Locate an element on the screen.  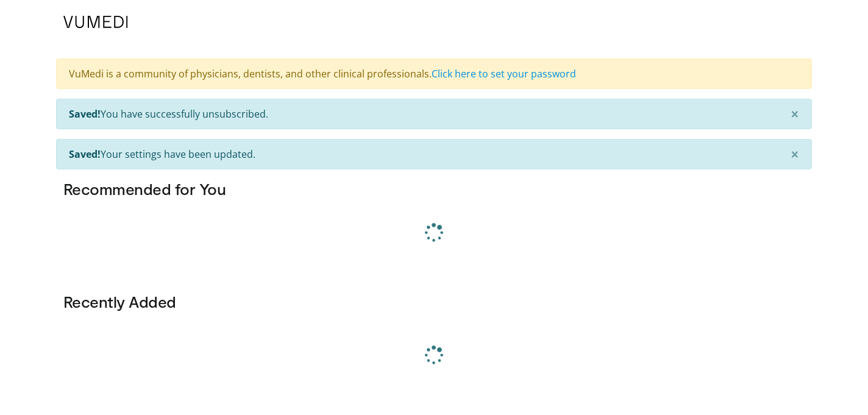
div: Your settings have been updated. is located at coordinates (434, 154).